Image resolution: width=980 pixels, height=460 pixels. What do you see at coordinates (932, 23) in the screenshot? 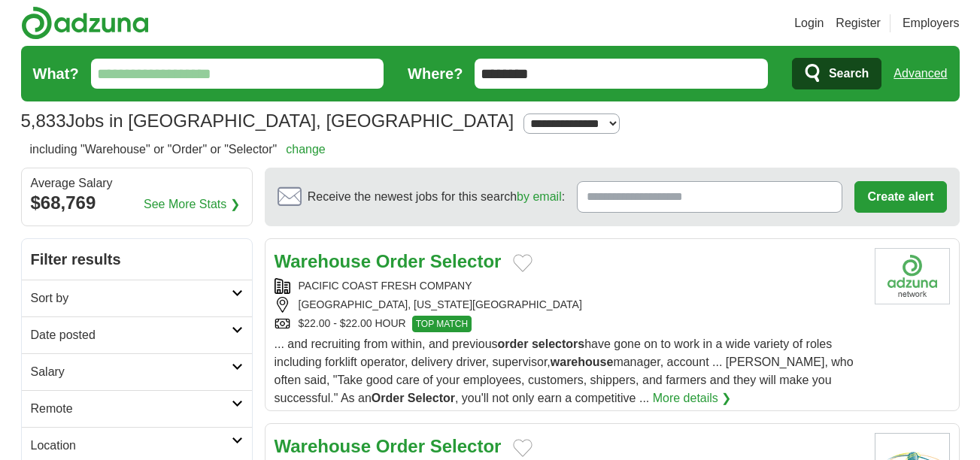
I see `a: Employers` at bounding box center [932, 23].